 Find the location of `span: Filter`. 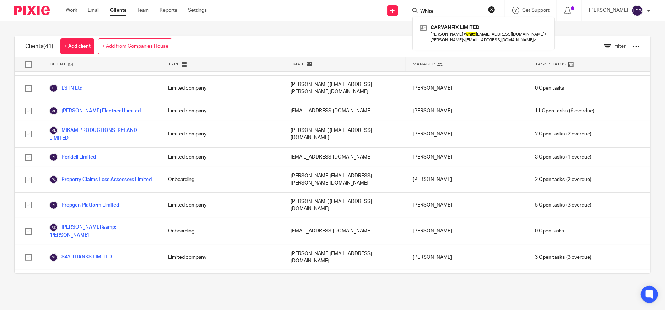

span: Filter is located at coordinates (620, 46).